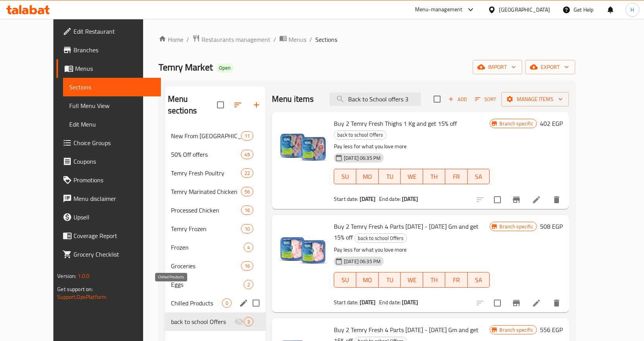 This screenshot has width=644, height=341. I want to click on div: 50% Off offers49, so click(215, 154).